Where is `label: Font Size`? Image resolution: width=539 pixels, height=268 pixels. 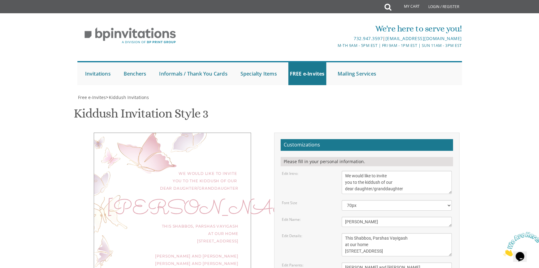
label: Font Size is located at coordinates (290, 203).